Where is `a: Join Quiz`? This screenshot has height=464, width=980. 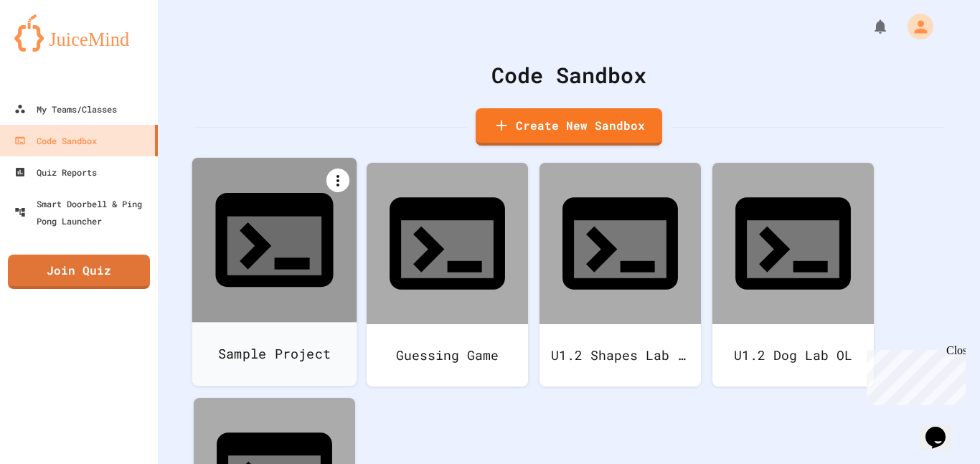
a: Join Quiz is located at coordinates (78, 272).